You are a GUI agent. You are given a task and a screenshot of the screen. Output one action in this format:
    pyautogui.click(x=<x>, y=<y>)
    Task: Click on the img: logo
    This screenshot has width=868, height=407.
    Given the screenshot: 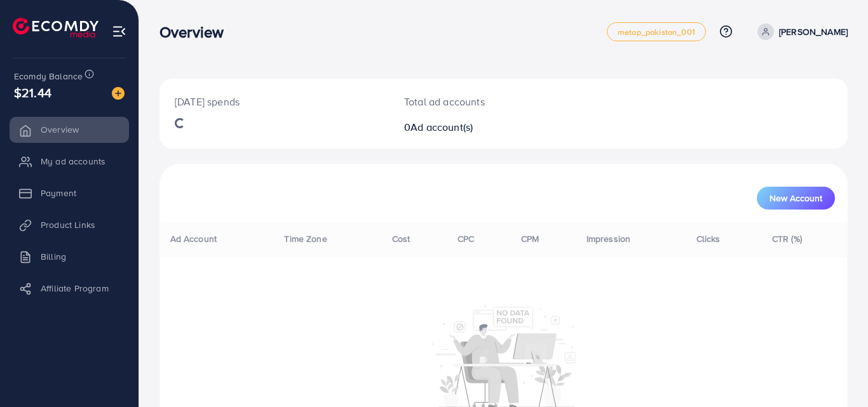 What is the action you would take?
    pyautogui.click(x=55, y=28)
    